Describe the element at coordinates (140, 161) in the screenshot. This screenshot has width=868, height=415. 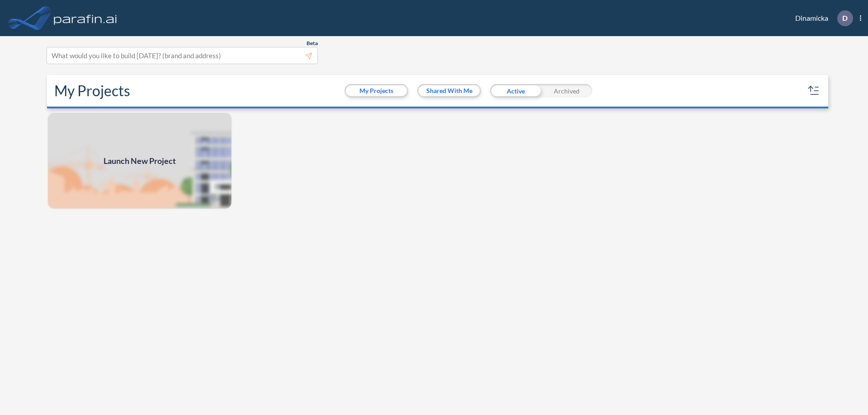
I see `span: Launch New Project` at that location.